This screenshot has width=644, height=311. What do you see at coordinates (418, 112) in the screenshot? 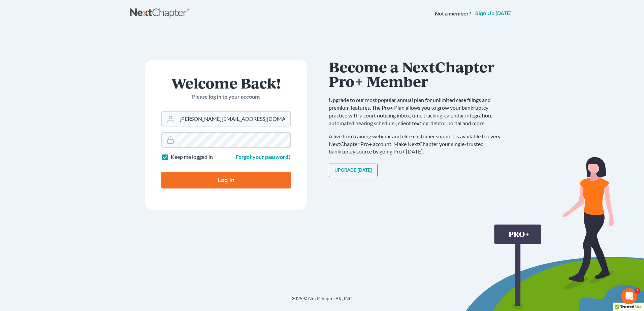
I see `p: Upgrade to our most popular annual plan for unlimited case filings and premium features. The Pro+...` at bounding box center [418, 112].